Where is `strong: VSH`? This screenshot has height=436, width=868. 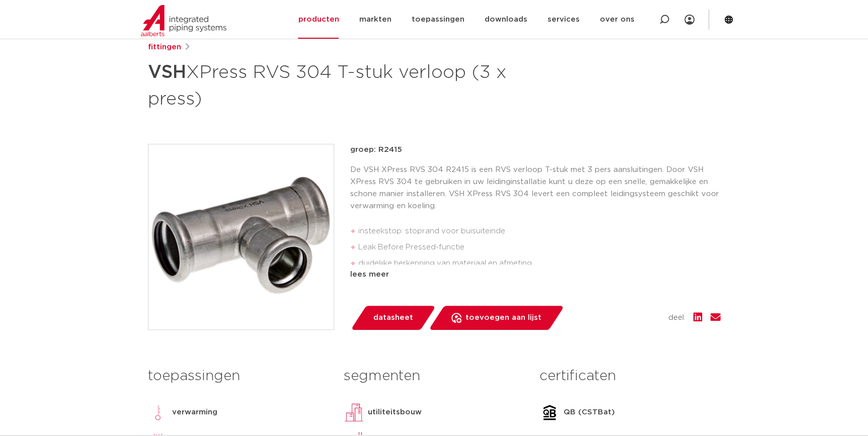 strong: VSH is located at coordinates (167, 73).